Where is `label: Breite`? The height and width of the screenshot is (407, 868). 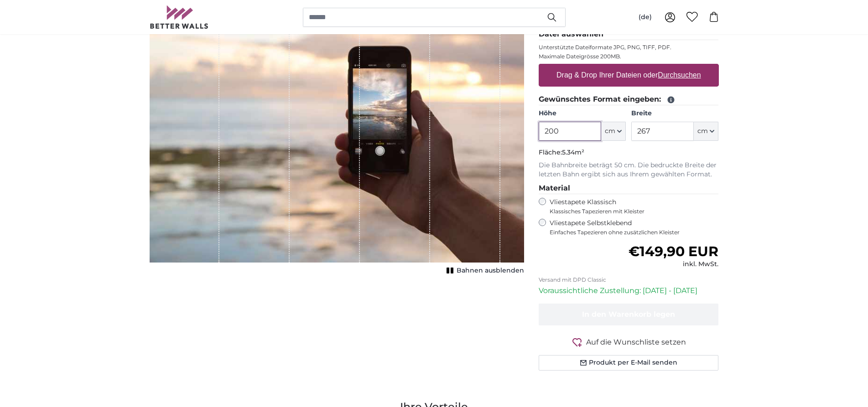 label: Breite is located at coordinates (675, 114).